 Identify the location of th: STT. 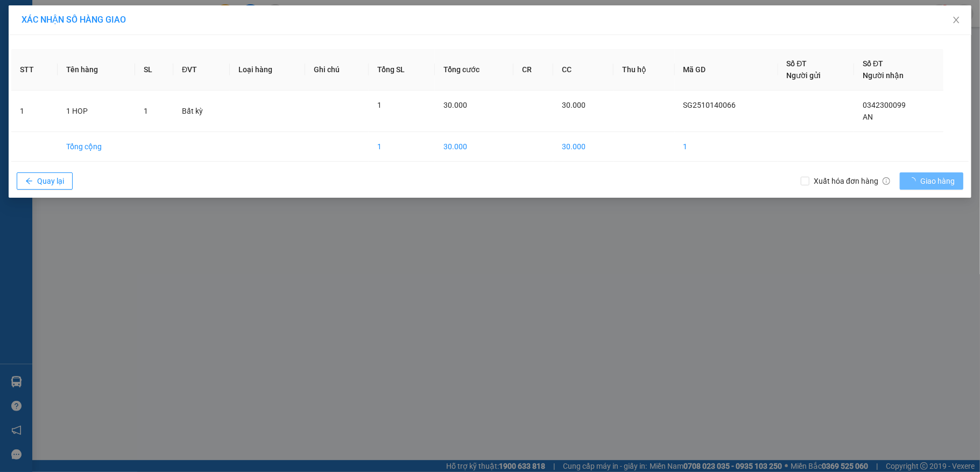
(34, 69).